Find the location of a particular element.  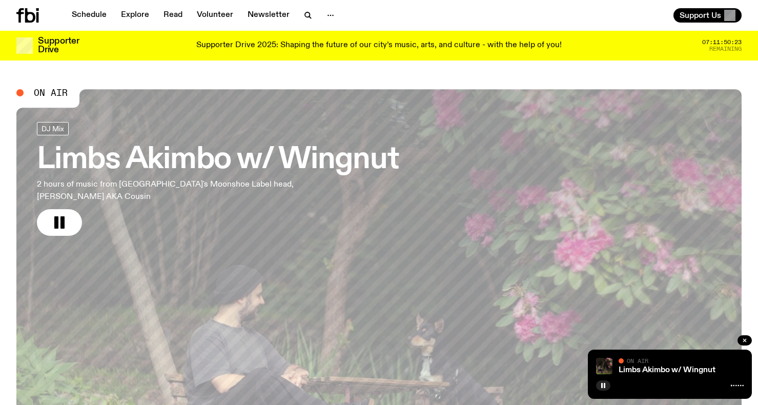

span: Remaining is located at coordinates (725, 49).